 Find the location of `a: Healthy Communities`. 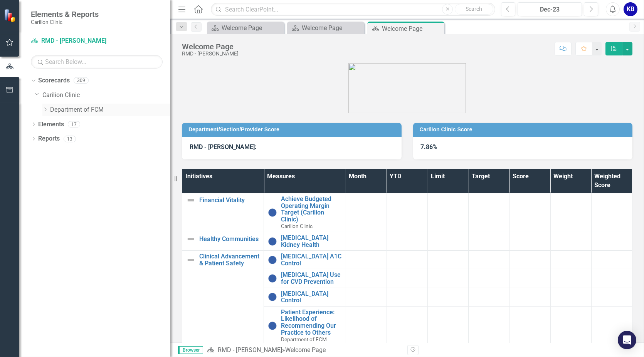

a: Healthy Communities is located at coordinates (229, 239).